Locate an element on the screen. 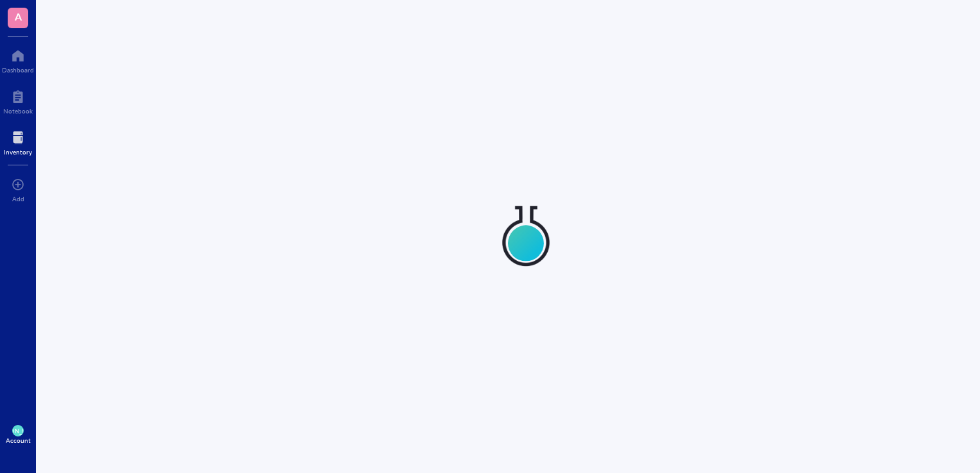 Image resolution: width=980 pixels, height=473 pixels. a: Dashboard is located at coordinates (18, 59).